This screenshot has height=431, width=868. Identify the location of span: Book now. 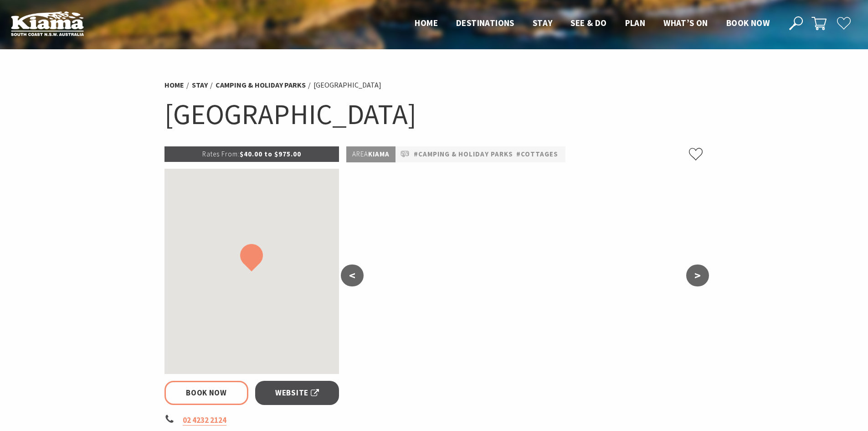
(748, 23).